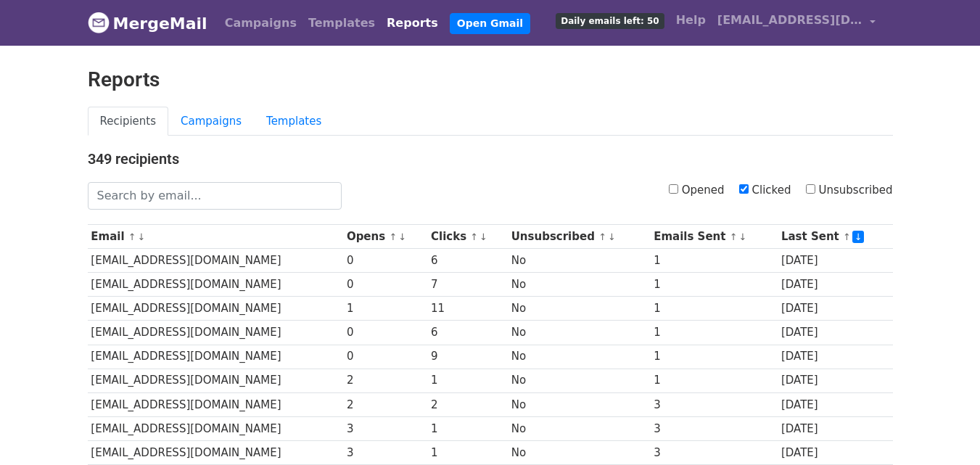 The height and width of the screenshot is (465, 980). Describe the element at coordinates (467, 308) in the screenshot. I see `td: 11` at that location.